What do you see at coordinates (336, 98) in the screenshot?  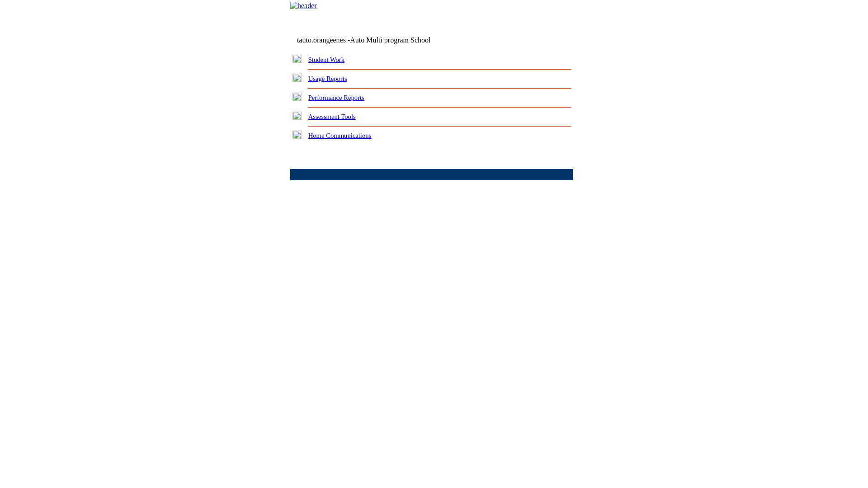 I see `a: Performance Reports` at bounding box center [336, 98].